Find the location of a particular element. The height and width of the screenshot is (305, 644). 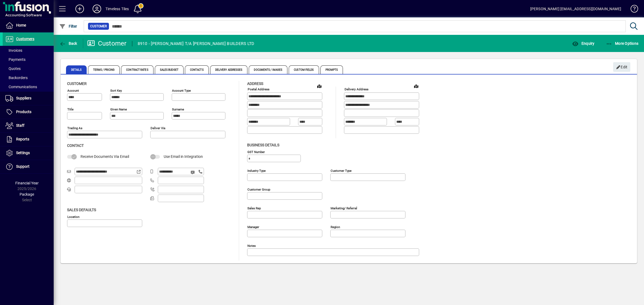

mat-label: Region is located at coordinates (335, 227).